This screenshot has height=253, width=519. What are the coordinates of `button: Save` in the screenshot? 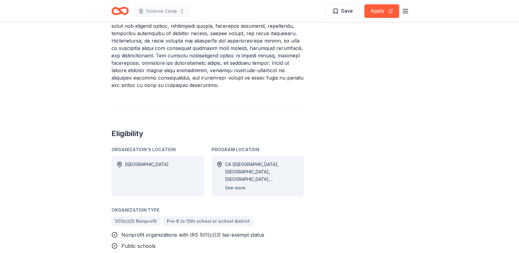 It's located at (343, 11).